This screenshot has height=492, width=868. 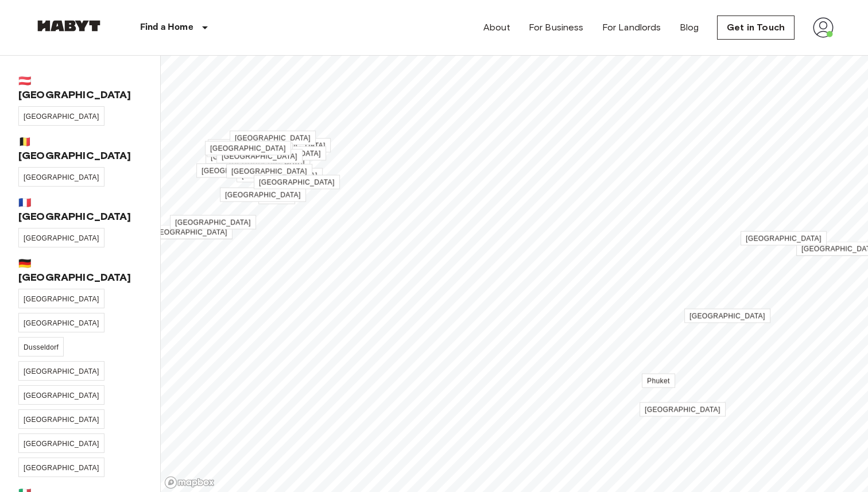 What do you see at coordinates (40, 347) in the screenshot?
I see `a: Dusseldorf` at bounding box center [40, 347].